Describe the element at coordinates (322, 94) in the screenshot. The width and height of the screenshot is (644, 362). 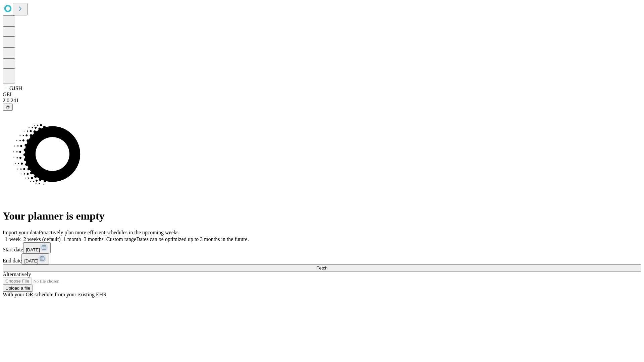
I see `div: GEI` at that location.